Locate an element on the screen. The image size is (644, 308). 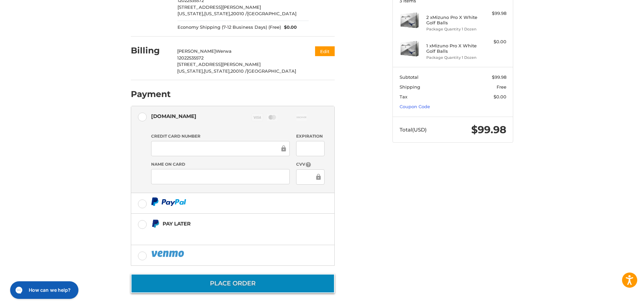
button: Edit is located at coordinates (325, 51).